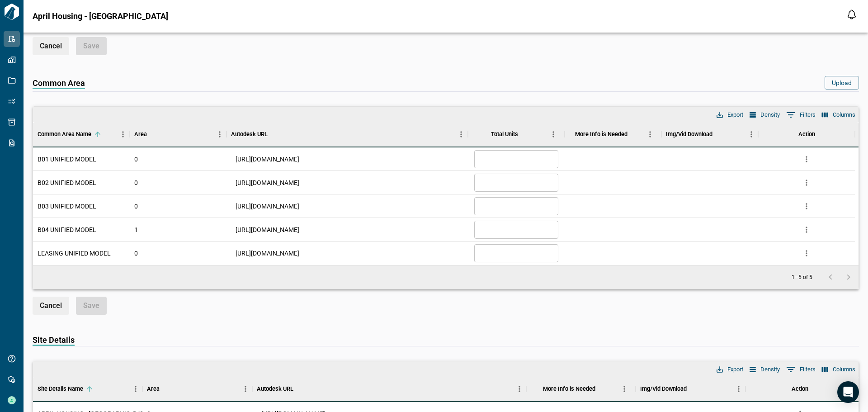  What do you see at coordinates (67, 159) in the screenshot?
I see `span: B01 UNIFIED MODEL` at bounding box center [67, 159].